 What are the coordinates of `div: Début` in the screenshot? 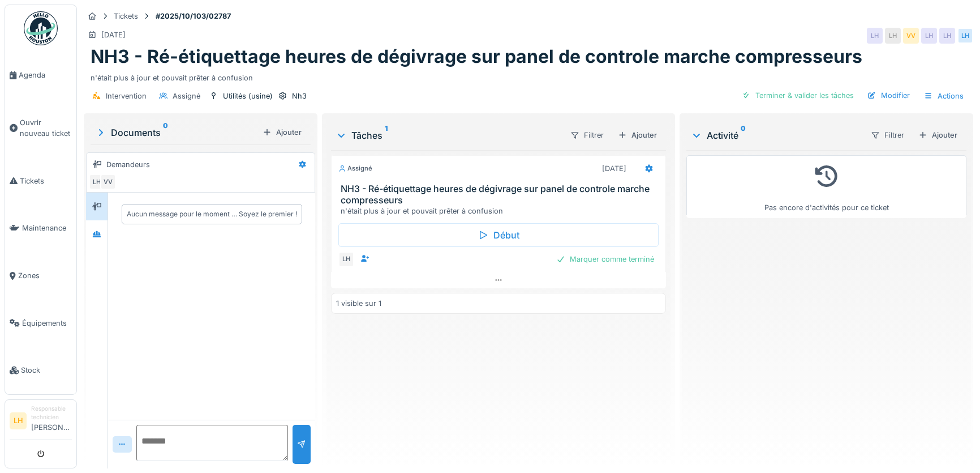 It's located at (499, 235).